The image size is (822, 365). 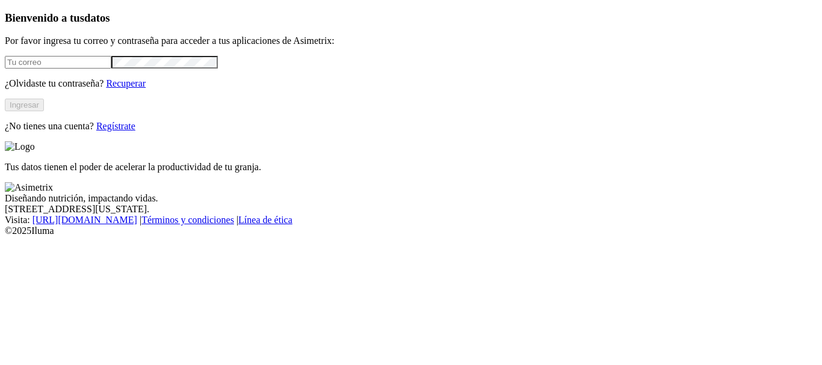 What do you see at coordinates (24, 105) in the screenshot?
I see `button: Ingresar` at bounding box center [24, 105].